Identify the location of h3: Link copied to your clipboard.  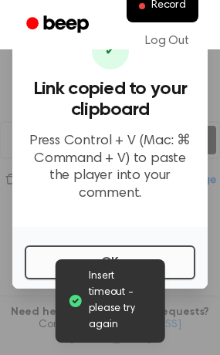
(110, 100).